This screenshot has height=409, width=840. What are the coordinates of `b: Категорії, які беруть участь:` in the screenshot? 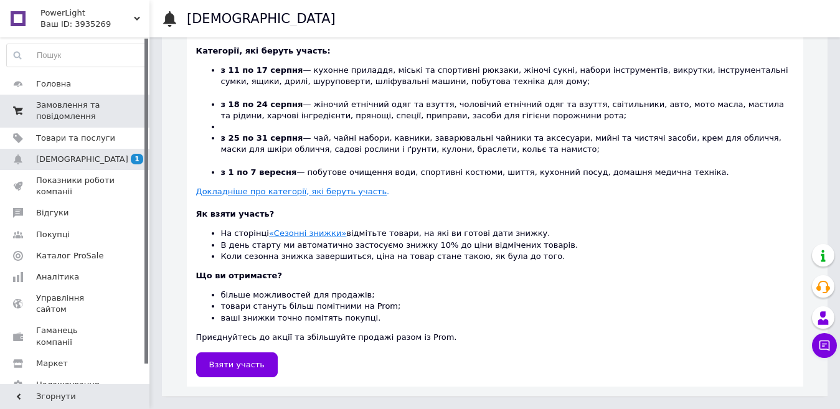 It's located at (263, 50).